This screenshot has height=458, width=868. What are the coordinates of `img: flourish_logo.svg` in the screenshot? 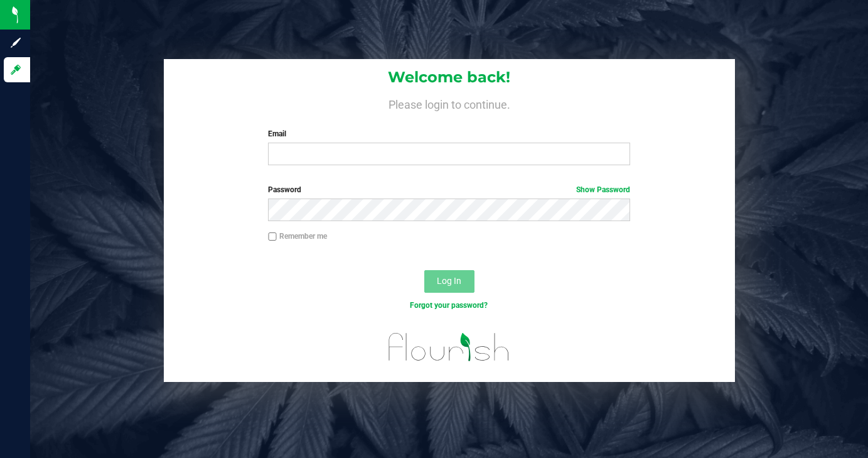 It's located at (449, 347).